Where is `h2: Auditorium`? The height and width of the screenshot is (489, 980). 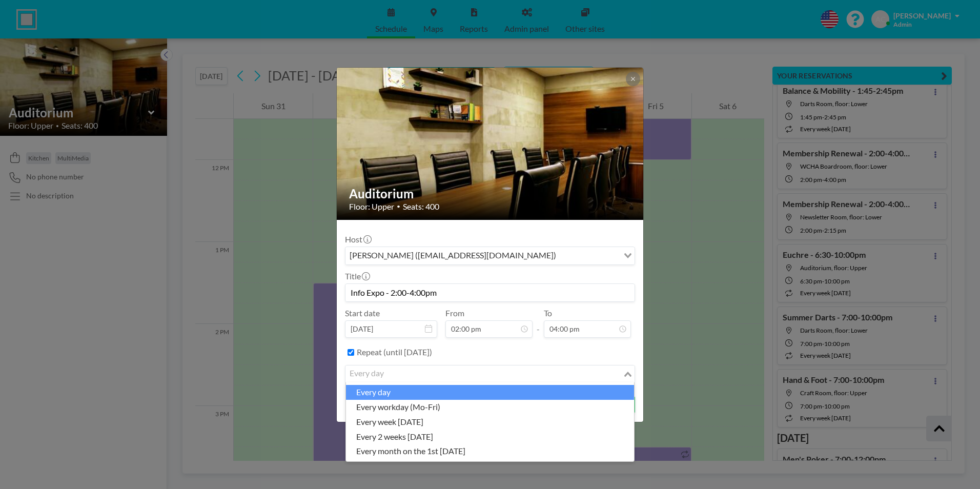
h2: Auditorium is located at coordinates (490, 194).